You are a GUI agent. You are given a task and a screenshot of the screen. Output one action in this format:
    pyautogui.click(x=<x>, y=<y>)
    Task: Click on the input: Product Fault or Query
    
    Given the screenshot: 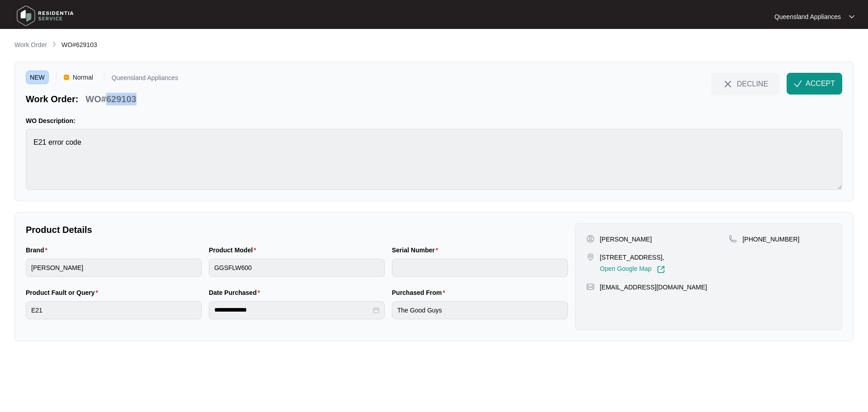 What is the action you would take?
    pyautogui.click(x=113, y=310)
    